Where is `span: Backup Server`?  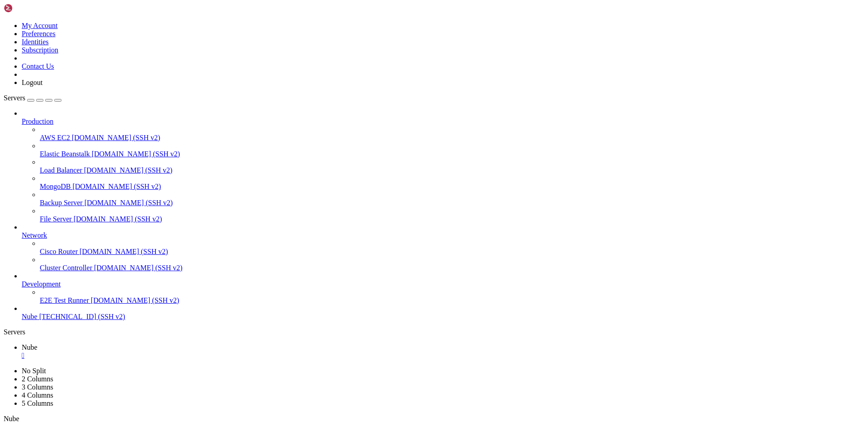 span: Backup Server is located at coordinates (61, 202).